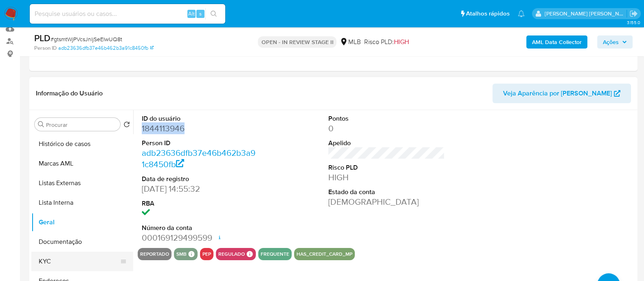 This screenshot has width=644, height=281. I want to click on button: Marcas AML, so click(82, 163).